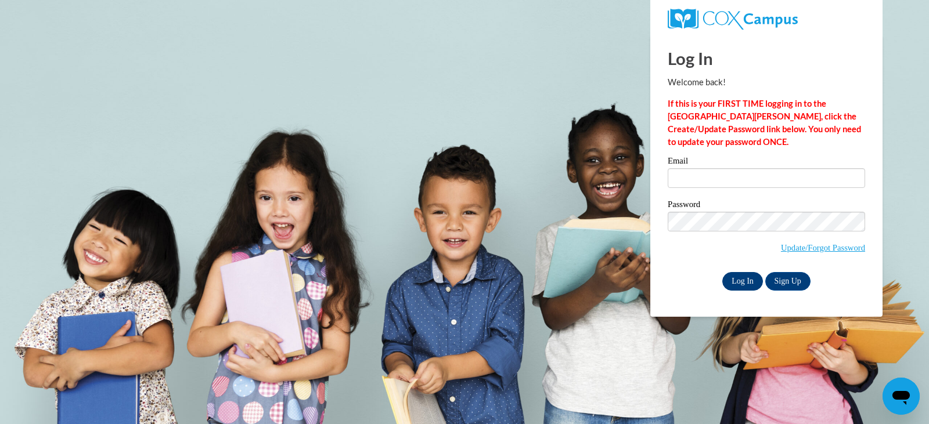 This screenshot has height=424, width=929. What do you see at coordinates (766, 163) in the screenshot?
I see `label: Email` at bounding box center [766, 163].